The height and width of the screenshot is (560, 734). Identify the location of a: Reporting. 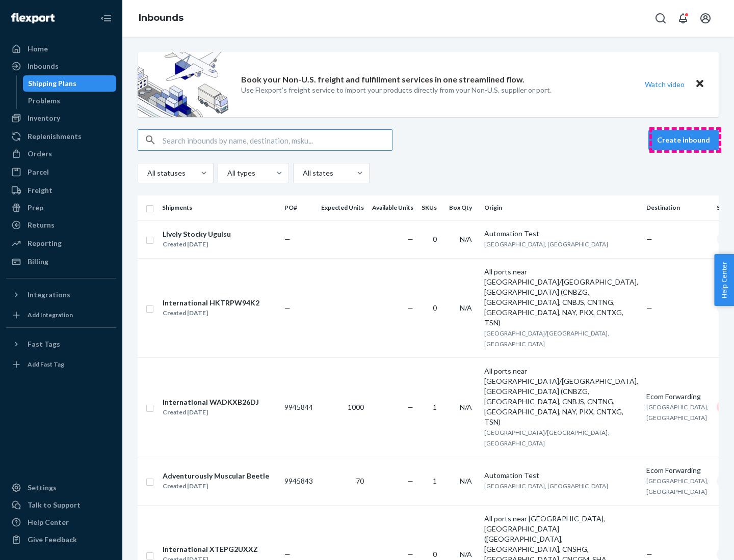
(61, 243).